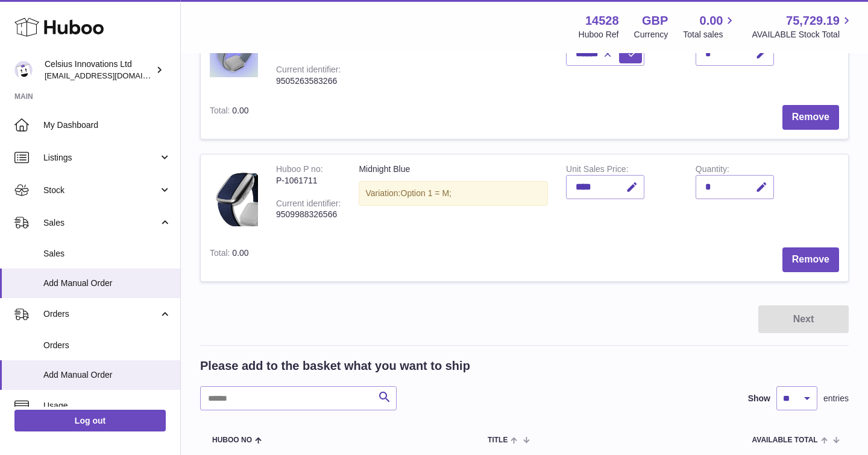  Describe the element at coordinates (813, 21) in the screenshot. I see `span: 75,729.19` at that location.